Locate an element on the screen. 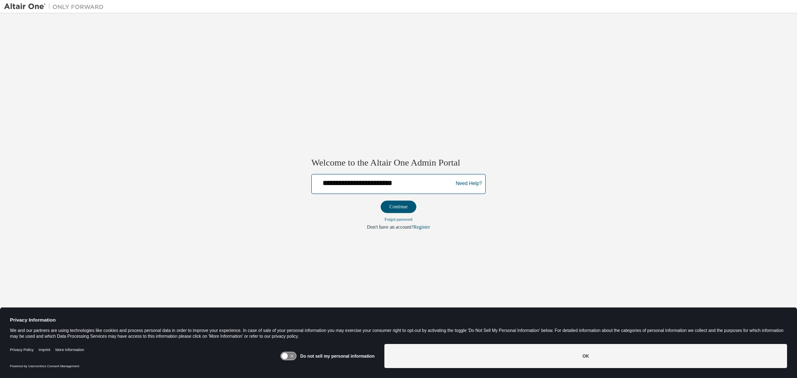  a: Need Help? is located at coordinates (468, 184).